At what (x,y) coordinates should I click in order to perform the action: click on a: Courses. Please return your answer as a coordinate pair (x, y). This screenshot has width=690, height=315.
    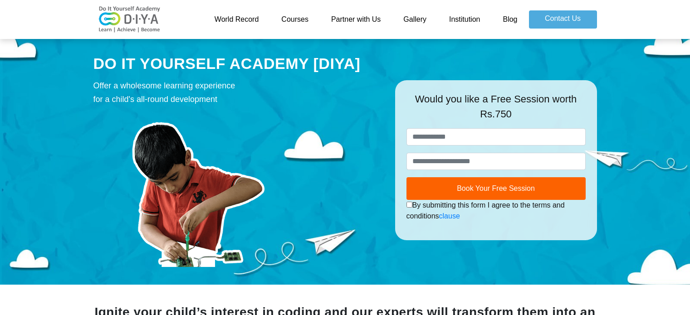
    Looking at the image, I should click on (295, 19).